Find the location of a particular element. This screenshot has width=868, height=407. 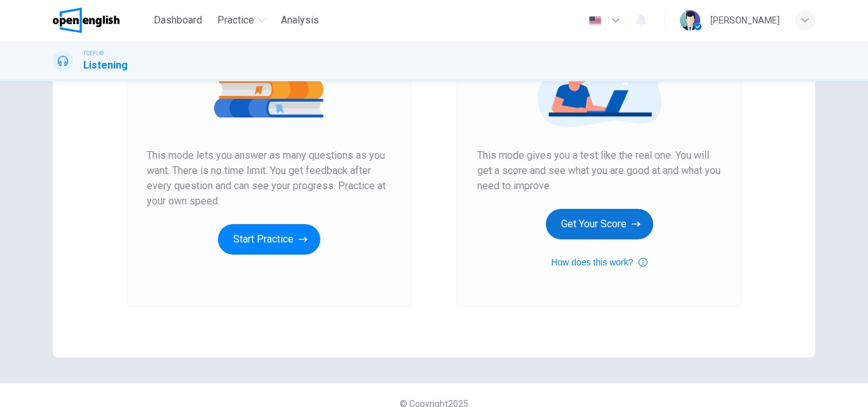

button: Get Your Score is located at coordinates (599, 224).